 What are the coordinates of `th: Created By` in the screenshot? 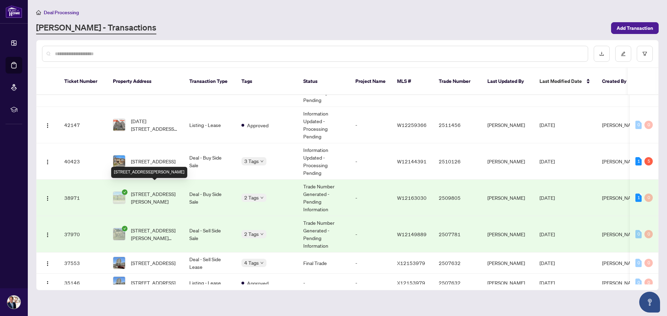 It's located at (617, 82).